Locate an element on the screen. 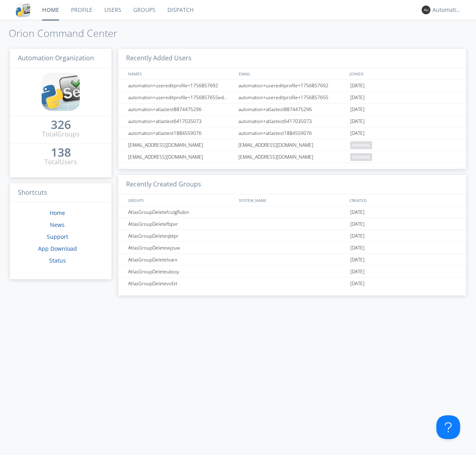 The height and width of the screenshot is (455, 476). a: Support is located at coordinates (57, 236).